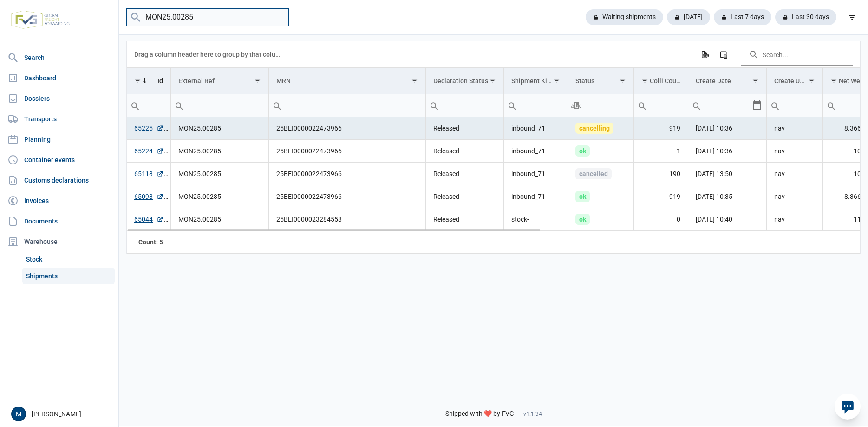 The height and width of the screenshot is (427, 868). Describe the element at coordinates (594, 128) in the screenshot. I see `span: cancelling` at that location.